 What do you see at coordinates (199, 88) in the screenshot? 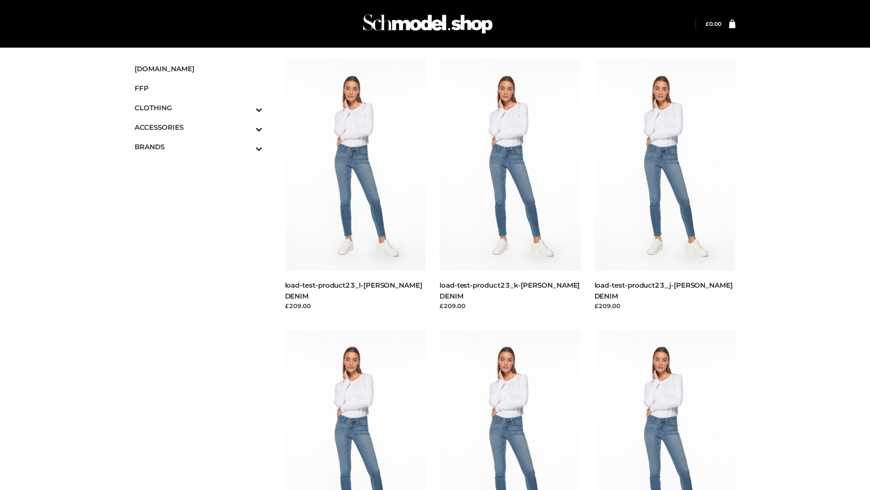
I see `a: FFP` at bounding box center [199, 88].